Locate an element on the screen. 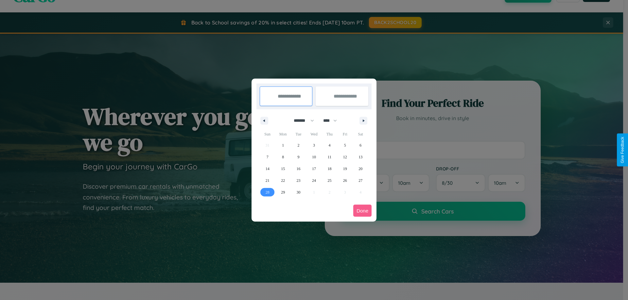 This screenshot has height=300, width=628. button: 21 is located at coordinates (267, 181).